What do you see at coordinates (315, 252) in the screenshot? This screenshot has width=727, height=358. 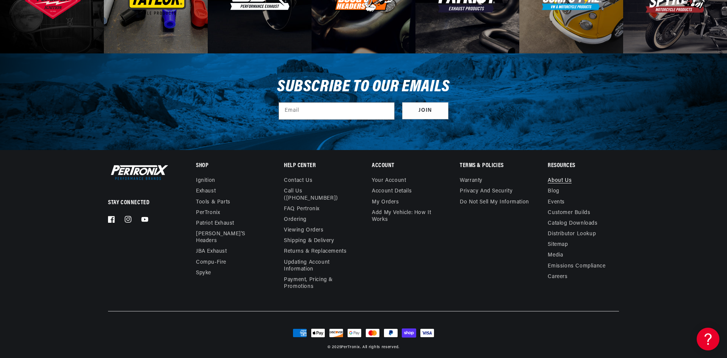 I see `a: Returns & Replacements` at bounding box center [315, 252].